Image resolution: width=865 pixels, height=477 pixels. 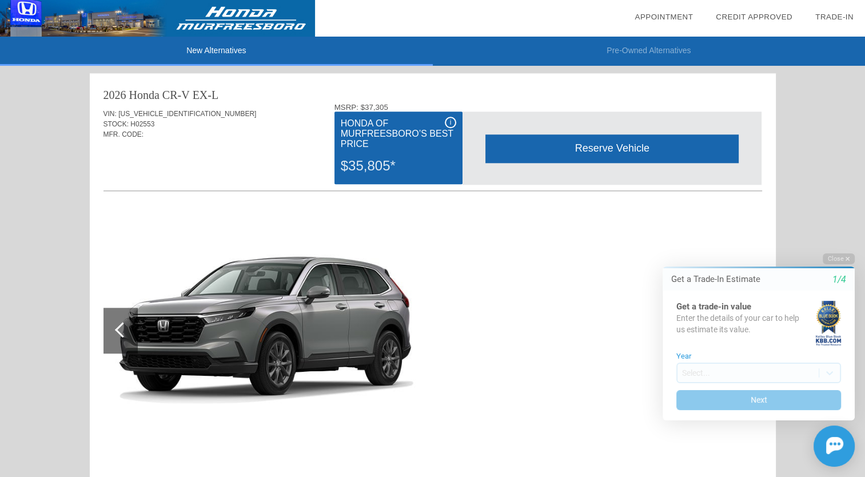 What do you see at coordinates (120, 113) in the screenshot?
I see `label: Year` at bounding box center [120, 113].